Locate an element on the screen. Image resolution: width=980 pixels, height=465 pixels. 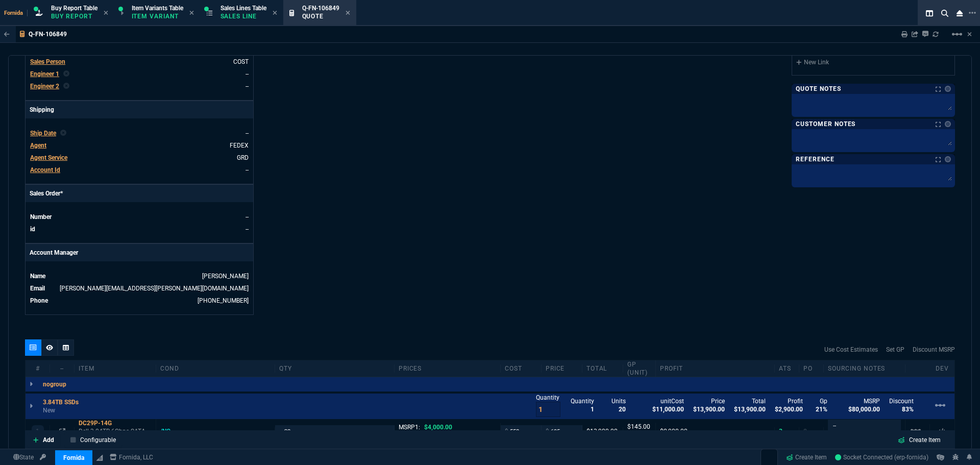
p: Sales Line is located at coordinates (243, 17).